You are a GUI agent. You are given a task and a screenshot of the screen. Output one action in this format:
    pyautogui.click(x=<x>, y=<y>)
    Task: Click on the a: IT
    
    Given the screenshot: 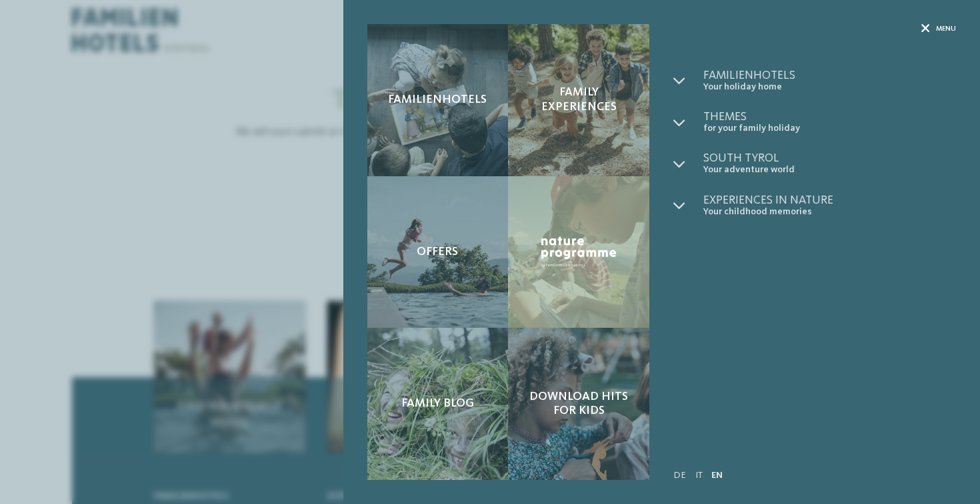 What is the action you would take?
    pyautogui.click(x=699, y=475)
    